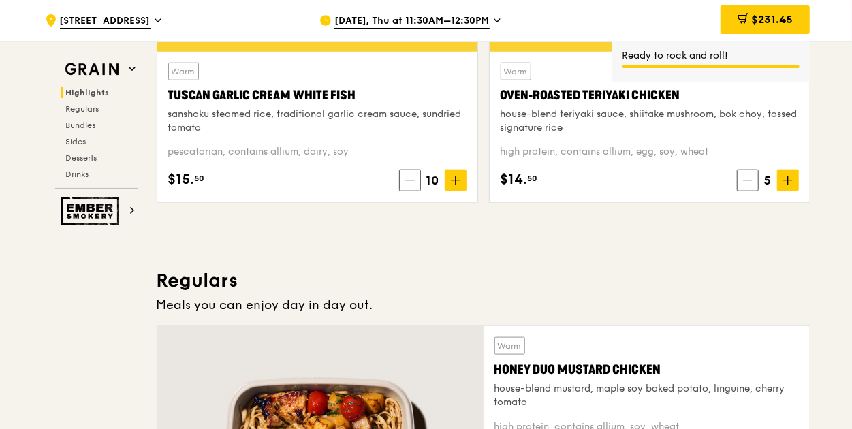 The width and height of the screenshot is (852, 429). Describe the element at coordinates (81, 125) in the screenshot. I see `span: Bundles` at that location.